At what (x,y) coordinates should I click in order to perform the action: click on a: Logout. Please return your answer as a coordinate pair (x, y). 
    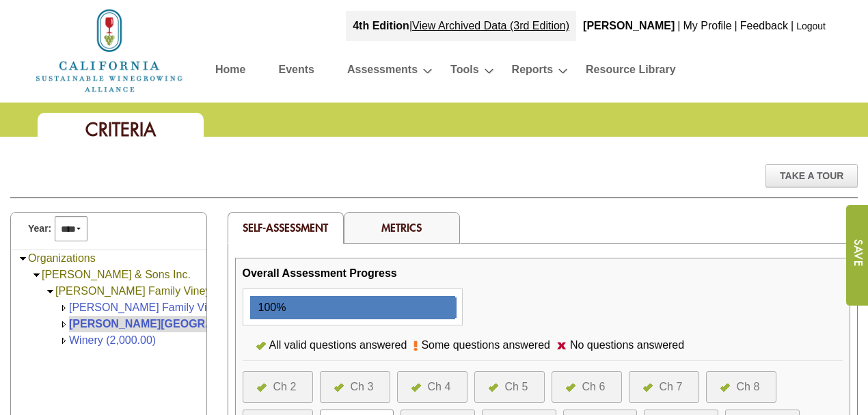
    Looking at the image, I should click on (811, 26).